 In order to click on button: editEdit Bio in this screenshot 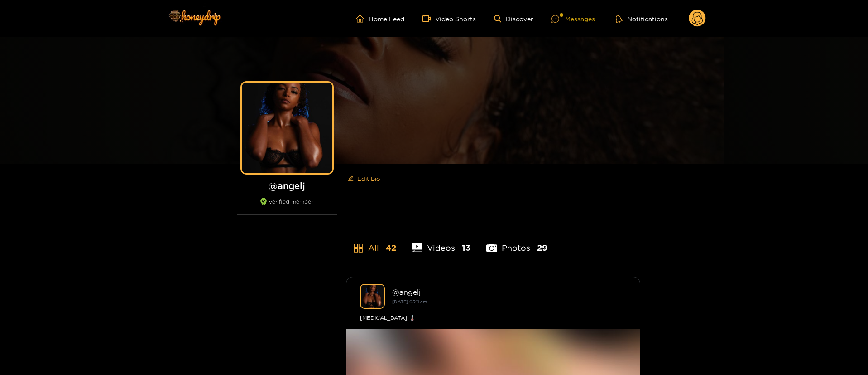, I will do `click(364, 179)`.